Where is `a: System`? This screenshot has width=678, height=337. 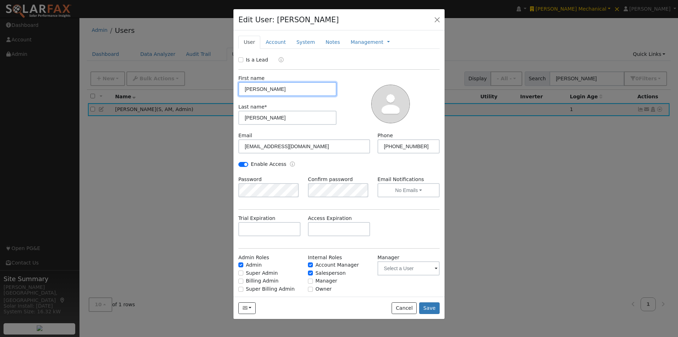 a: System is located at coordinates (306, 42).